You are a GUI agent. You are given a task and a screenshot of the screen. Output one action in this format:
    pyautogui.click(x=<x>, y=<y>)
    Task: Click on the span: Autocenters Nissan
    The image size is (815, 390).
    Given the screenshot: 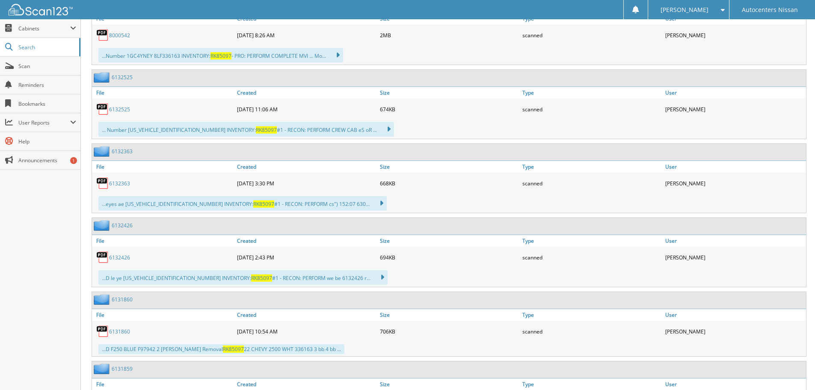 What is the action you would take?
    pyautogui.click(x=769, y=10)
    